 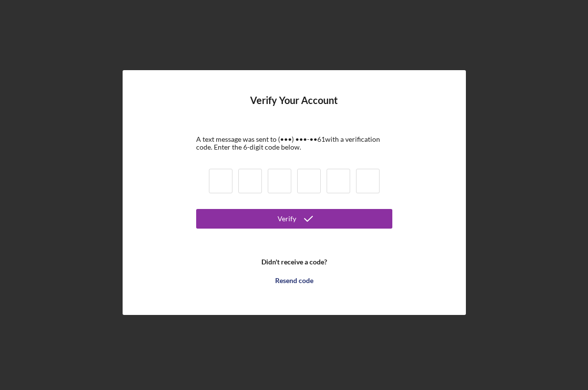 What do you see at coordinates (294, 143) in the screenshot?
I see `div: A text message was sent to (•••) •••-•• 61 with a verification code. Enter the 6-digit code below.` at bounding box center [294, 143].